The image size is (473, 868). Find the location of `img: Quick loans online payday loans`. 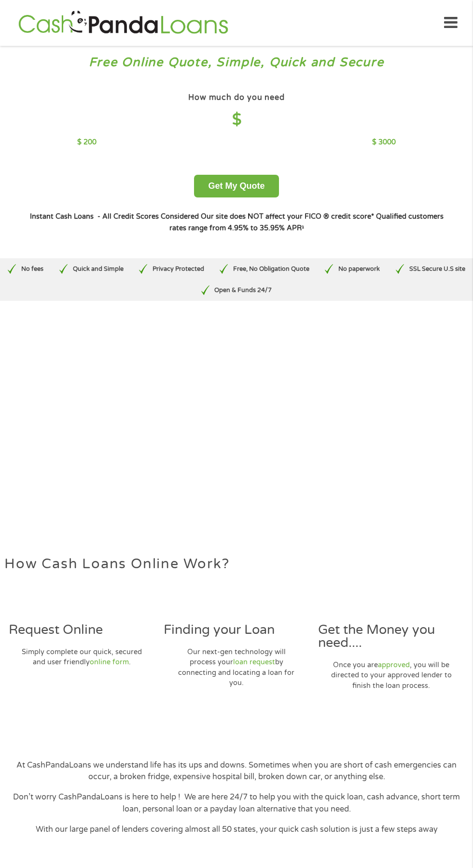

img: Quick loans online payday loans is located at coordinates (236, 416).